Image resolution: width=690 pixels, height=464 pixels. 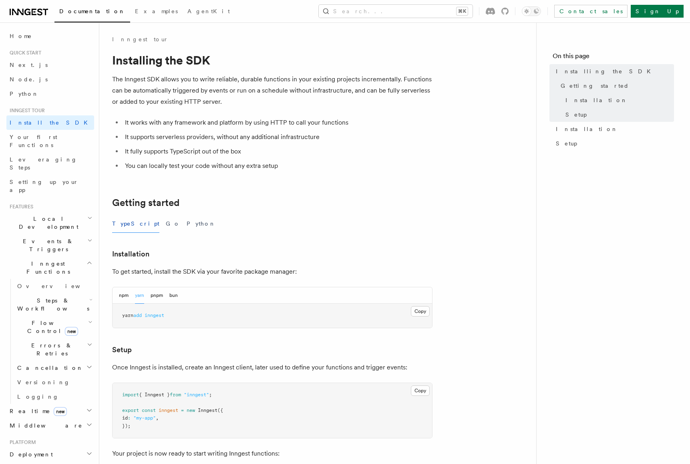 I want to click on span: yarn, so click(x=128, y=315).